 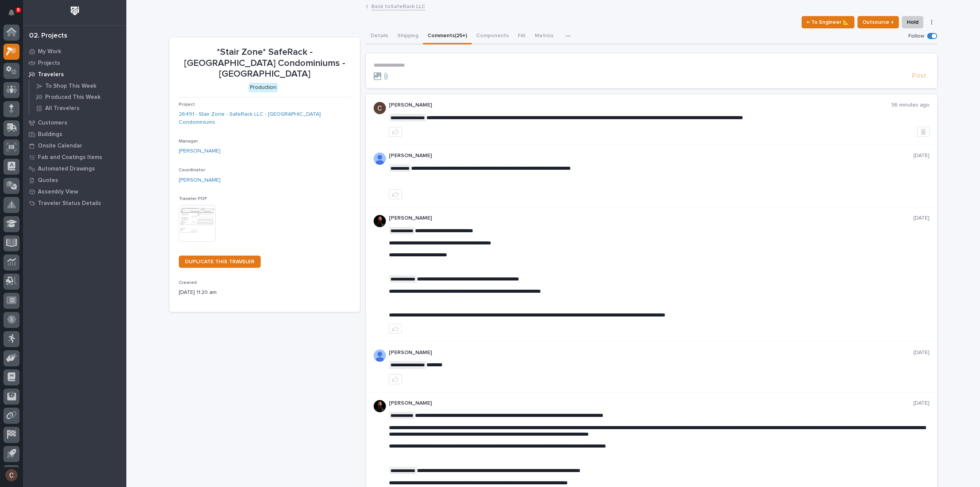 What do you see at coordinates (447, 37) in the screenshot?
I see `button: Comments (25+)` at bounding box center [447, 37].